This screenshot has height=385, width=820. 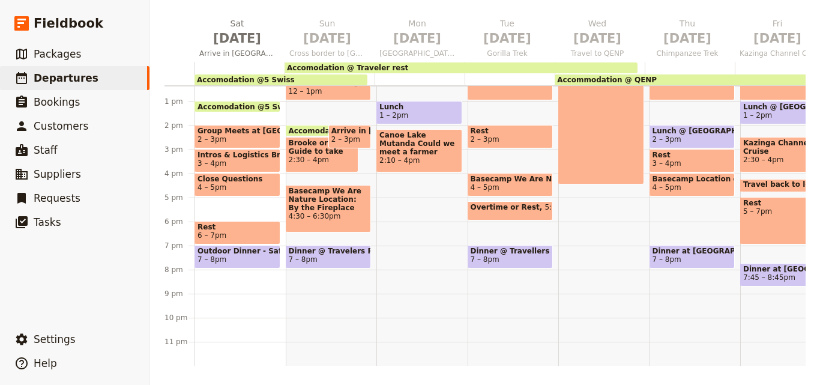 What do you see at coordinates (777, 32) in the screenshot?
I see `h2: Fri` at bounding box center [777, 32].